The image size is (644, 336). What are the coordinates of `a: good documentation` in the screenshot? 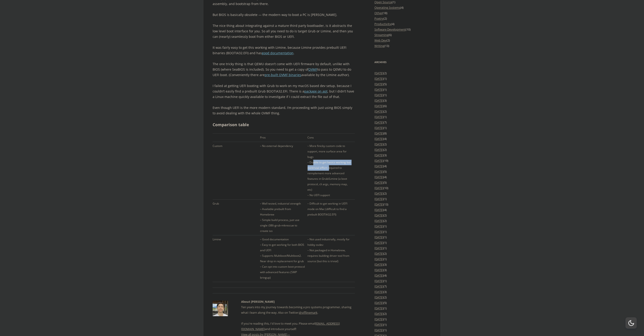 It's located at (278, 53).